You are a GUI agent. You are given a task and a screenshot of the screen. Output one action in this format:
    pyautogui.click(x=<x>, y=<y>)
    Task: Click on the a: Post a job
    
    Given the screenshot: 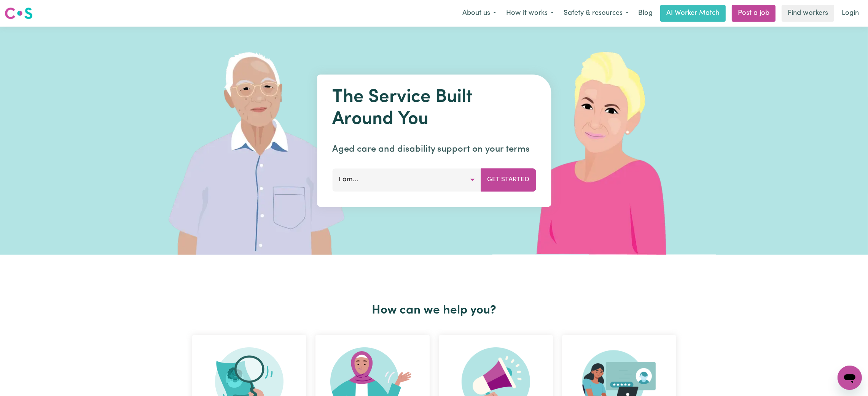 What is the action you would take?
    pyautogui.click(x=754, y=13)
    